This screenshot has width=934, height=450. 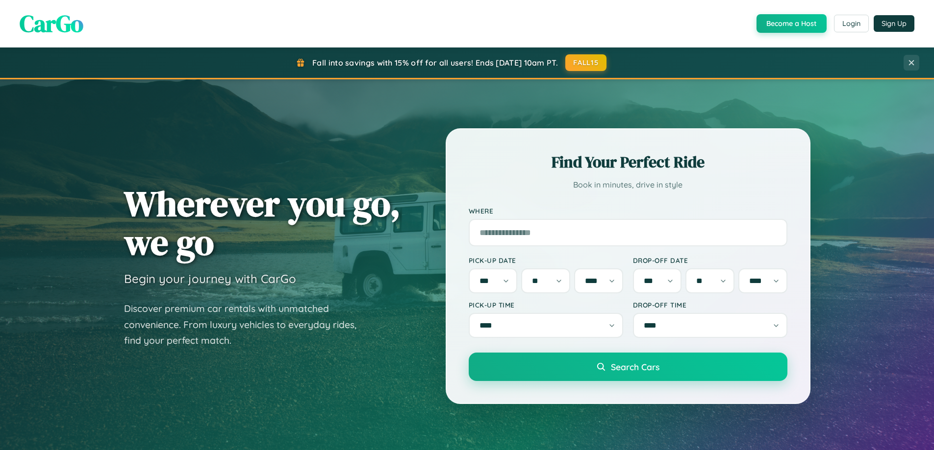 I want to click on button: Search Cars, so click(x=628, y=367).